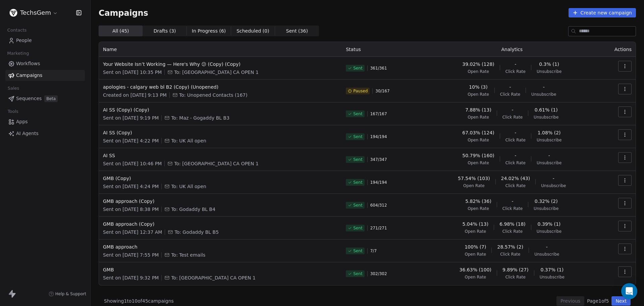 The width and height of the screenshot is (644, 306). I want to click on span: GMB, so click(220, 270).